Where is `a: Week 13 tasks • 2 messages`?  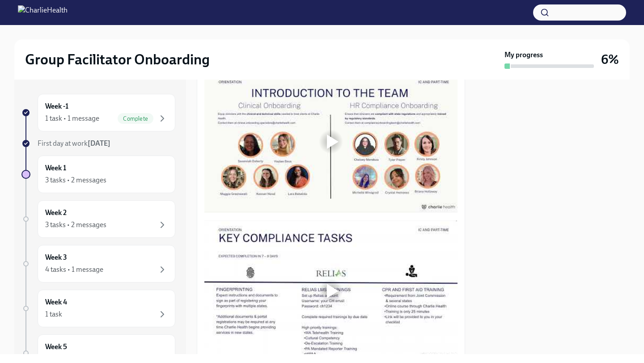
a: Week 13 tasks • 2 messages is located at coordinates (98, 174).